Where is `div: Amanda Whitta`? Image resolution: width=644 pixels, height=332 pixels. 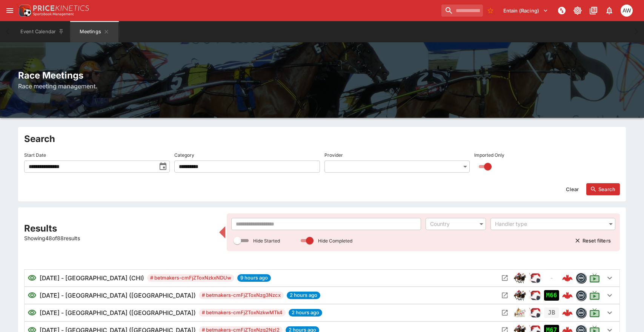 div: Amanda Whitta is located at coordinates (627, 10).